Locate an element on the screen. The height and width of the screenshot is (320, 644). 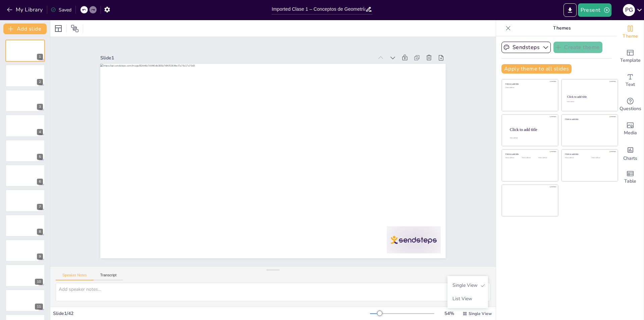
button: Present is located at coordinates (595, 10).